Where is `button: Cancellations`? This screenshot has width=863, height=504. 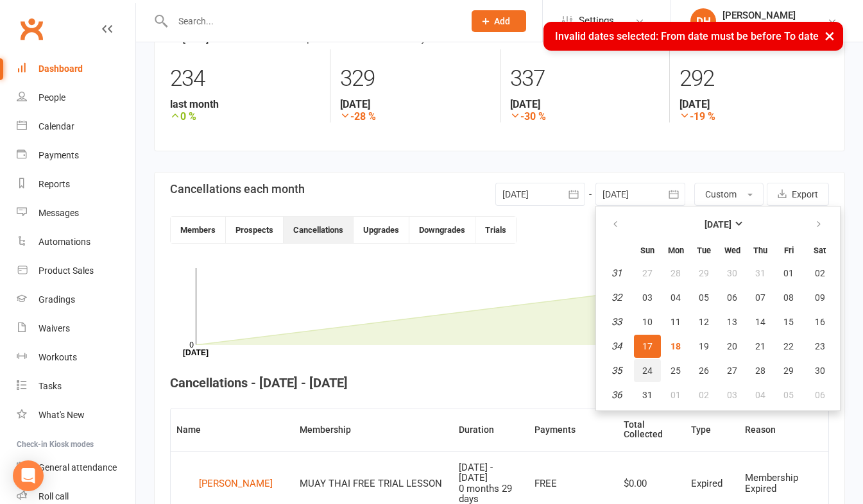
button: Cancellations is located at coordinates (318, 229).